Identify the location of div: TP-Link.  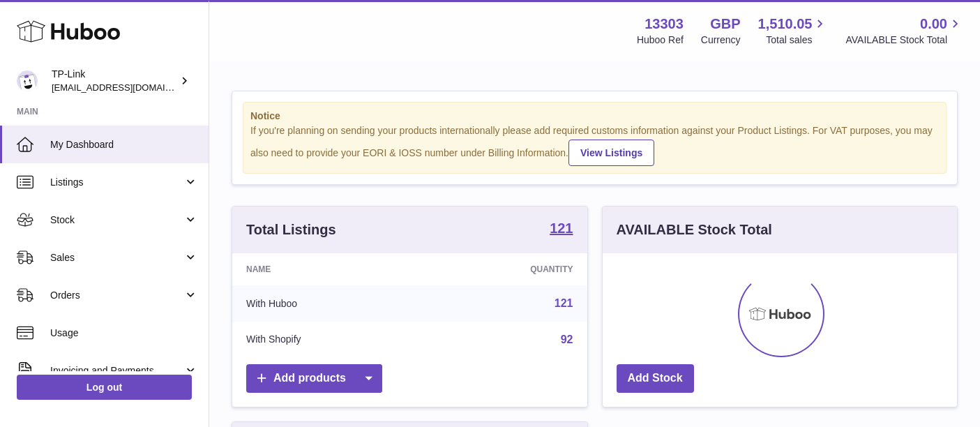
(115, 81).